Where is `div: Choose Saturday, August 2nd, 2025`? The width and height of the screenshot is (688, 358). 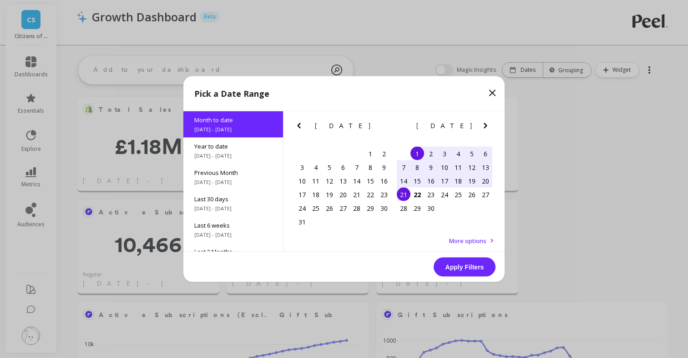
div: Choose Saturday, August 2nd, 2025 is located at coordinates (384, 154).